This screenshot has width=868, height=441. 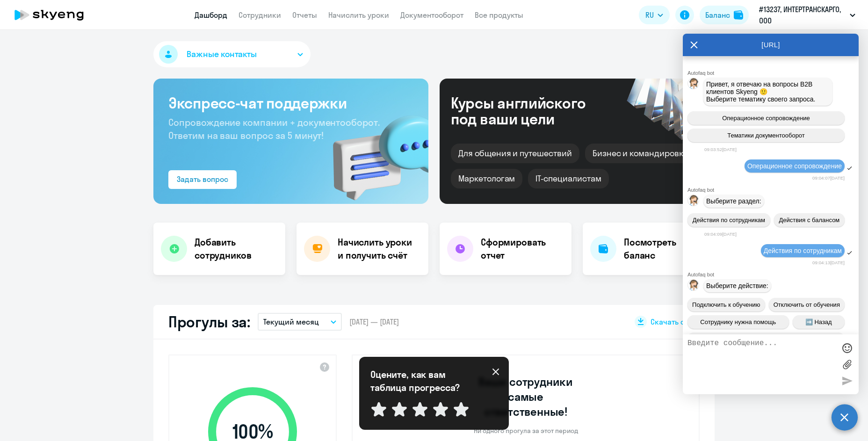 What do you see at coordinates (738, 322) in the screenshot?
I see `button: Сотруднику нужна помощь` at bounding box center [738, 322].